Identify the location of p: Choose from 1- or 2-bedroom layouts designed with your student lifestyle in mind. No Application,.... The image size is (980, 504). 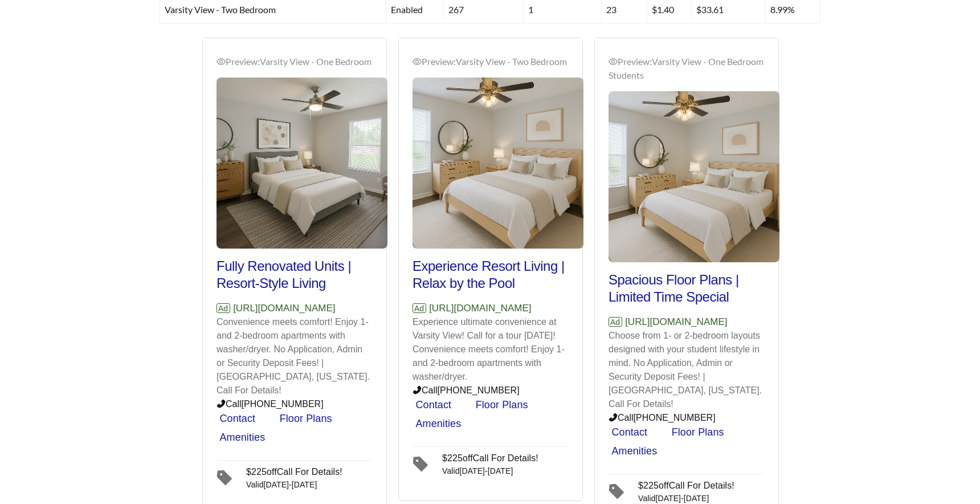
(687, 370).